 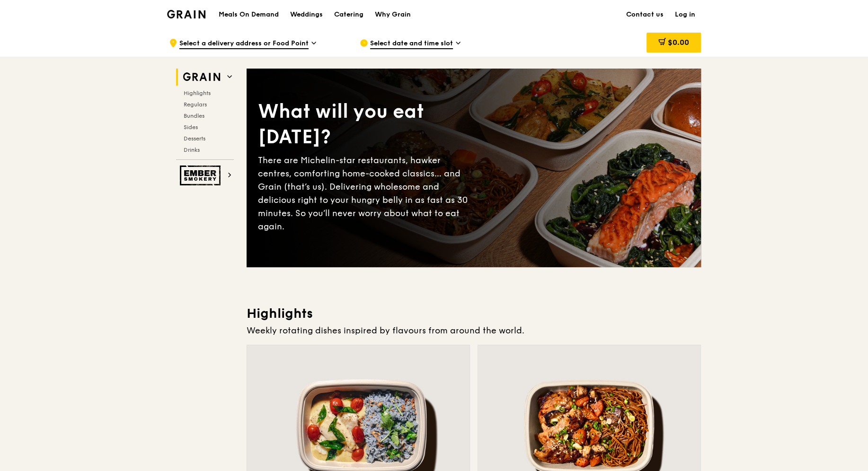 What do you see at coordinates (366, 193) in the screenshot?
I see `div: There are Michelin-star restaurants, hawker centres, comforting home-cooked classics… and Grain (...` at bounding box center [366, 193].